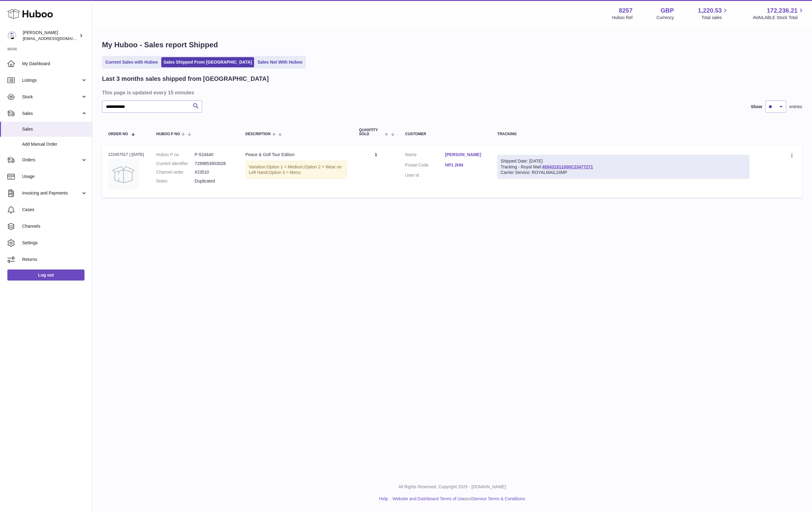 This screenshot has height=511, width=812. I want to click on span: My Dashboard, so click(54, 64).